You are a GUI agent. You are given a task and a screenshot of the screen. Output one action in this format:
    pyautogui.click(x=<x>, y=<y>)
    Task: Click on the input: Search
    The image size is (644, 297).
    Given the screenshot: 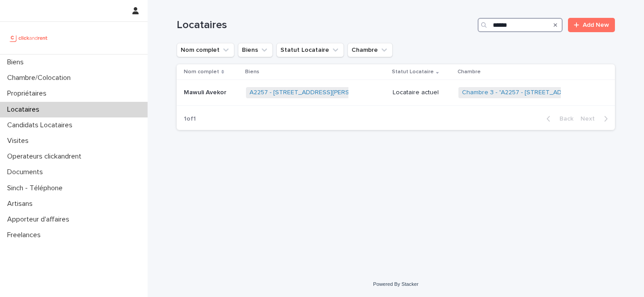 What is the action you would take?
    pyautogui.click(x=520, y=25)
    